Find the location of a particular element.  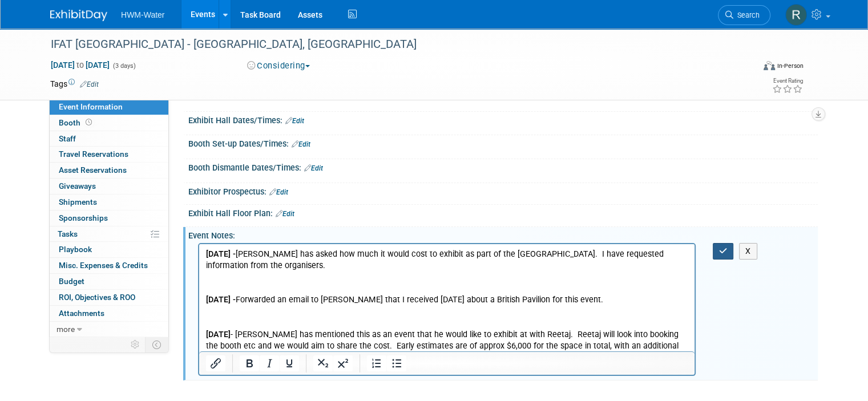

a: more is located at coordinates (109, 329).